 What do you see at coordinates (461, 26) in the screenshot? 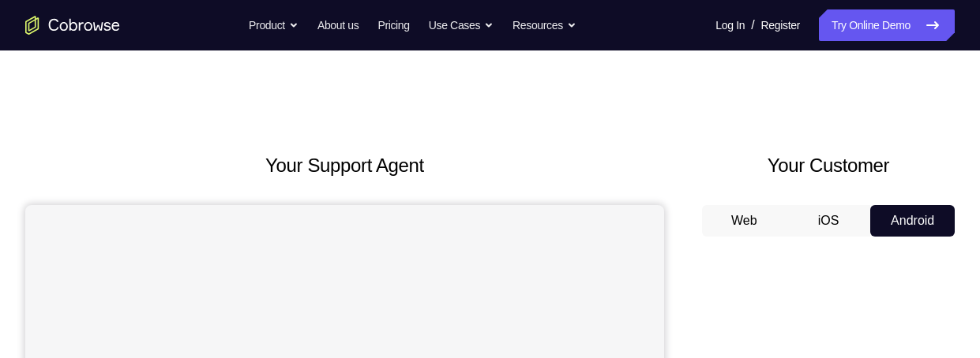
I see `button: Use Cases` at bounding box center [461, 26].